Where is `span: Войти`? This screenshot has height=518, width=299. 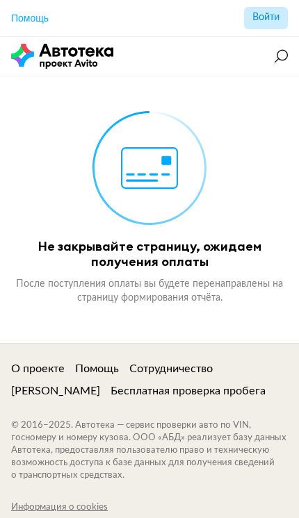
span: Войти is located at coordinates (265, 17).